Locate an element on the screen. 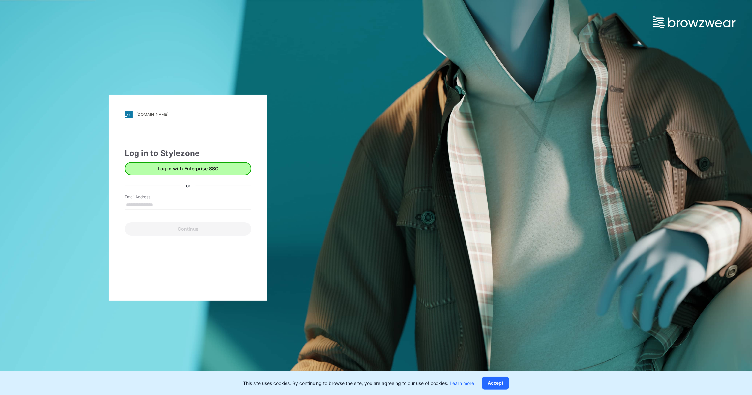 Image resolution: width=752 pixels, height=395 pixels. div: Log in to Stylezone is located at coordinates (188, 153).